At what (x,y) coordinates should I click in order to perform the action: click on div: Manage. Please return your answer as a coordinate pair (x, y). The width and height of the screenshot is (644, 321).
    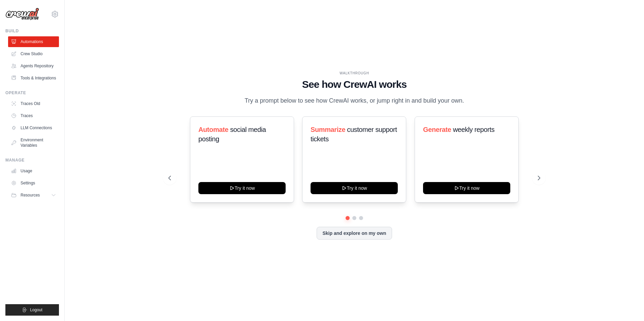
    Looking at the image, I should click on (32, 160).